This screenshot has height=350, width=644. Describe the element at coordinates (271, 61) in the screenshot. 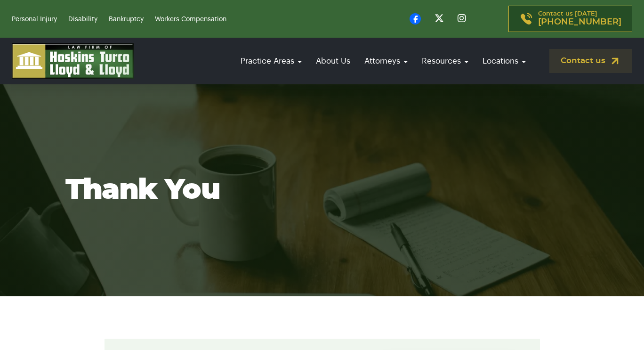

I see `a: Practice Areas` at that location.